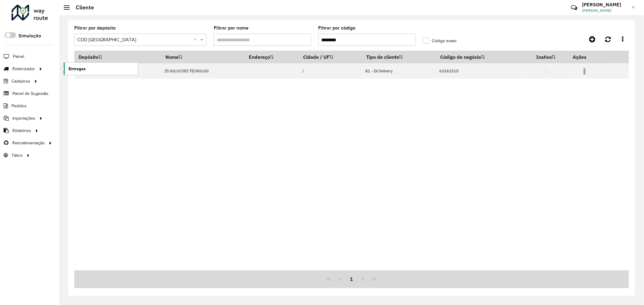  Describe the element at coordinates (77, 69) in the screenshot. I see `span: Entregas` at that location.